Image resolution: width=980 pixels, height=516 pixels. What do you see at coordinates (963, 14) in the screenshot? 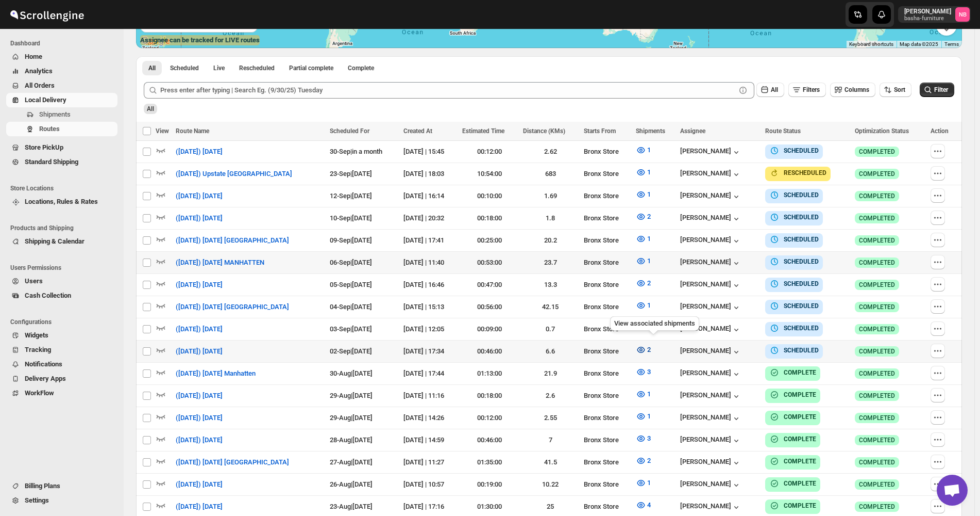
I see `span: Nael Basha` at bounding box center [963, 14].